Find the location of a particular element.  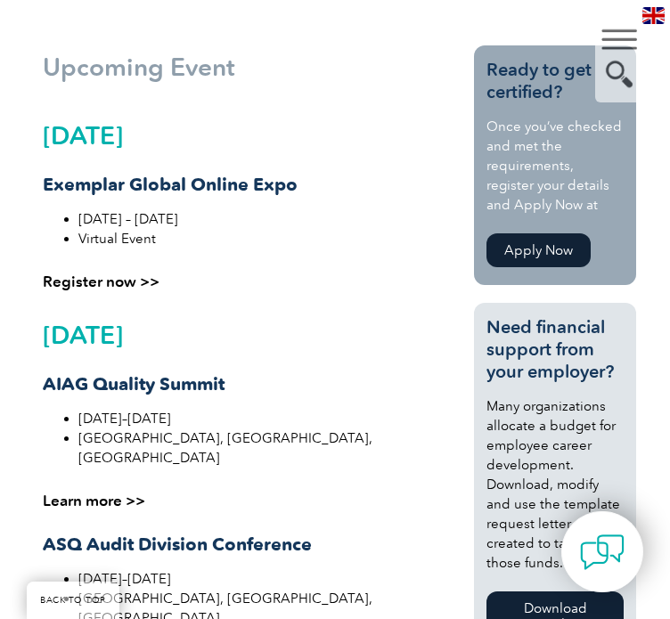

h1: Upcoming Event is located at coordinates (245, 67).